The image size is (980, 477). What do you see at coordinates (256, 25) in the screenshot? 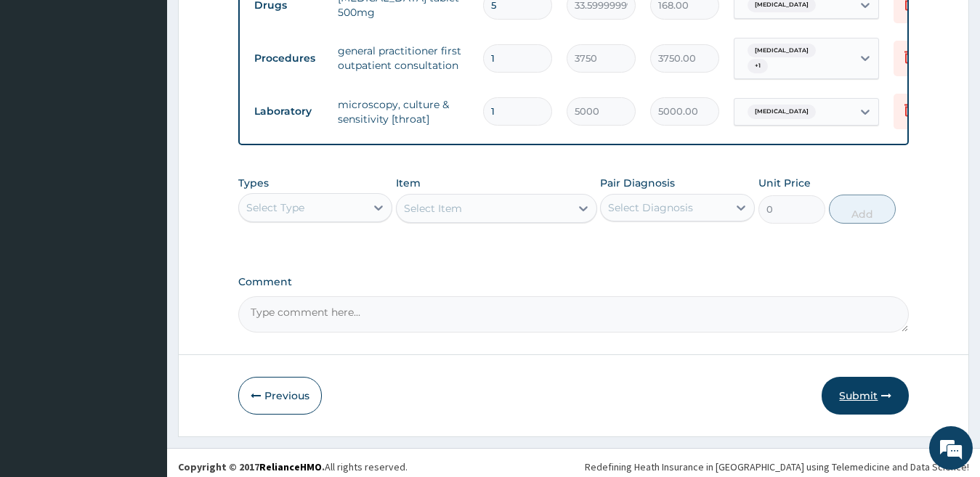
I see `div: Minimize live chat window` at bounding box center [256, 25].